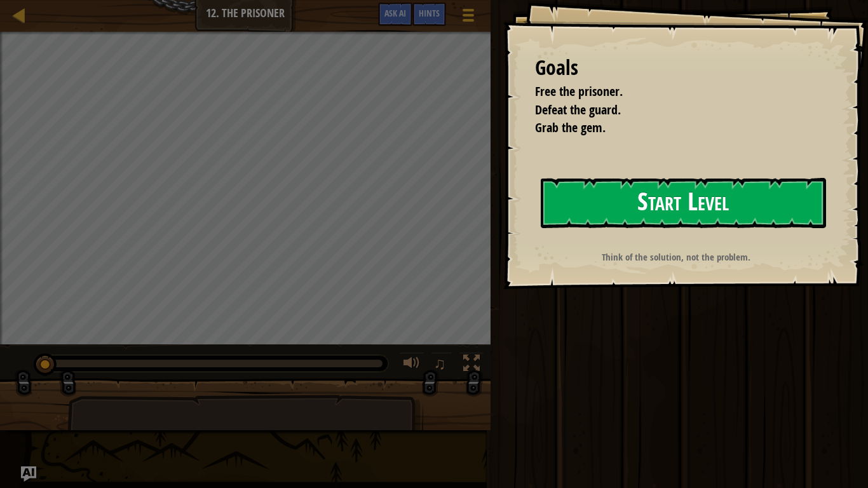  I want to click on button: Show game menu, so click(468, 17).